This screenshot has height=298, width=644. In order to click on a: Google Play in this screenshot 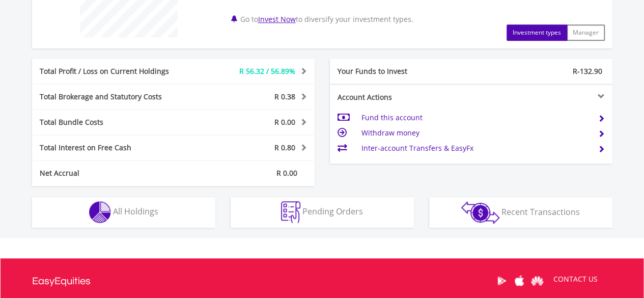, I will do `click(502, 281)`.